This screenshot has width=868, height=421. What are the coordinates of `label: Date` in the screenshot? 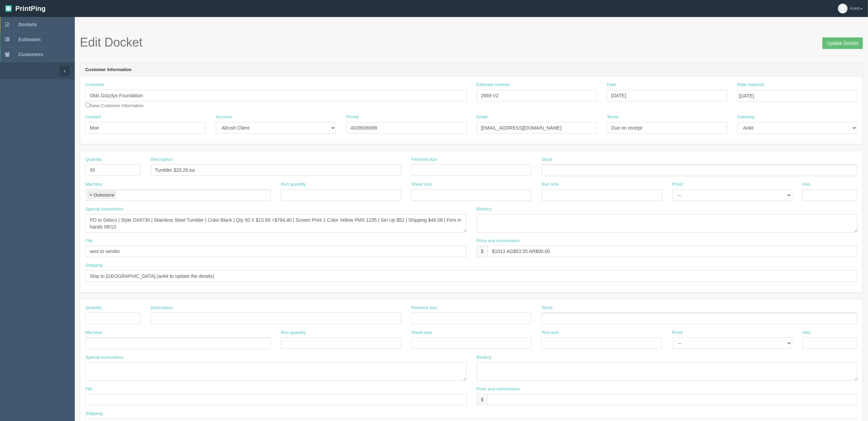 It's located at (611, 84).